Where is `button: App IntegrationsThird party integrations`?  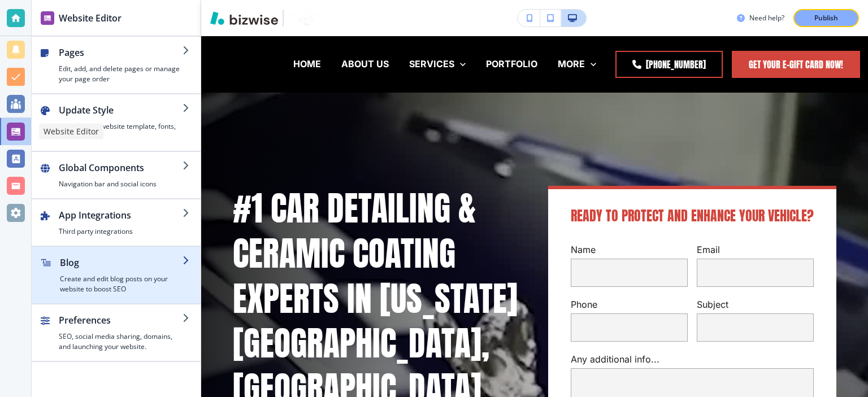 button: App IntegrationsThird party integrations is located at coordinates (116, 223).